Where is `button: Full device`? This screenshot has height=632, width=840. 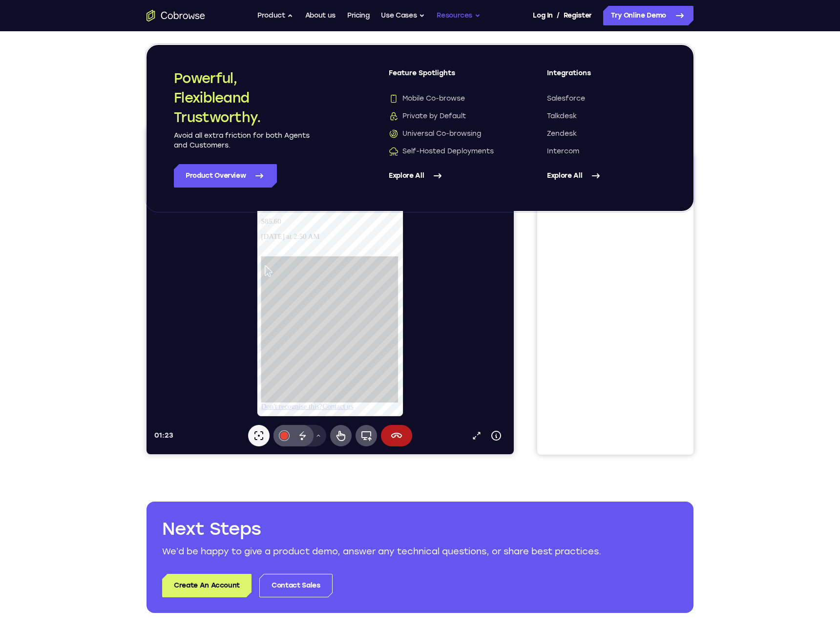 button: Full device is located at coordinates (220, 309).